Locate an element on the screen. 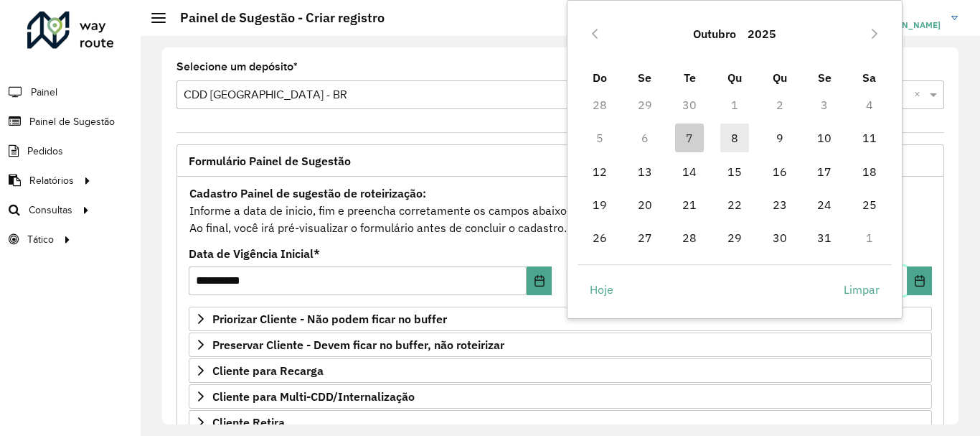 This screenshot has width=980, height=436. td: 24 is located at coordinates (824, 204).